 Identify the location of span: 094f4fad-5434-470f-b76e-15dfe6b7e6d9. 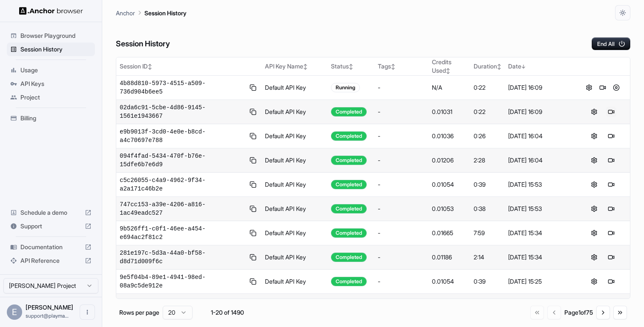
(182, 160).